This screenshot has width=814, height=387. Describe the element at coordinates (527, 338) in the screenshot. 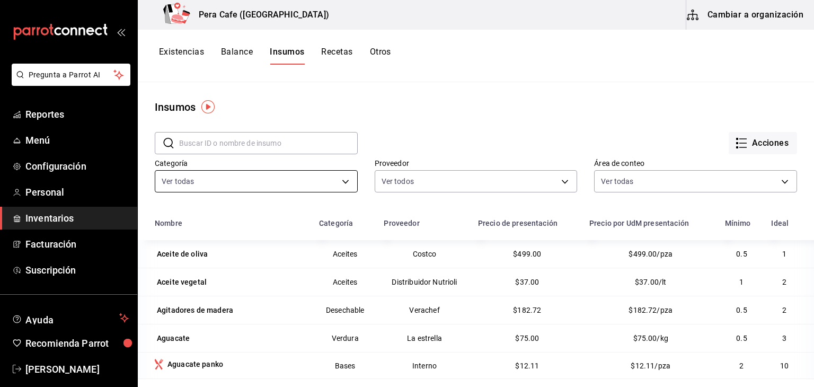

I see `span: $75.00` at that location.